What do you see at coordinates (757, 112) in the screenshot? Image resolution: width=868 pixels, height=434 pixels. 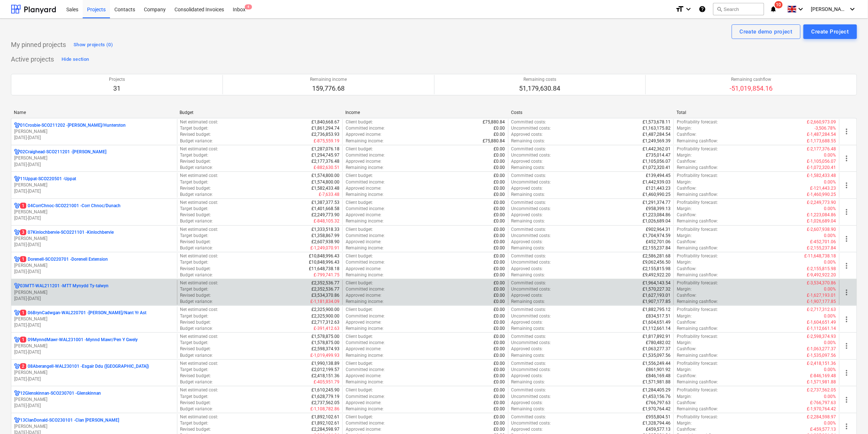 I see `div: Total` at bounding box center [757, 112].